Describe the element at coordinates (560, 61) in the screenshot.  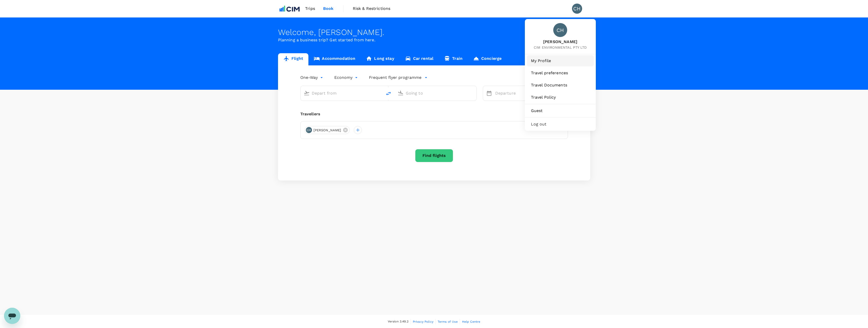
I see `a: My Profile` at that location.